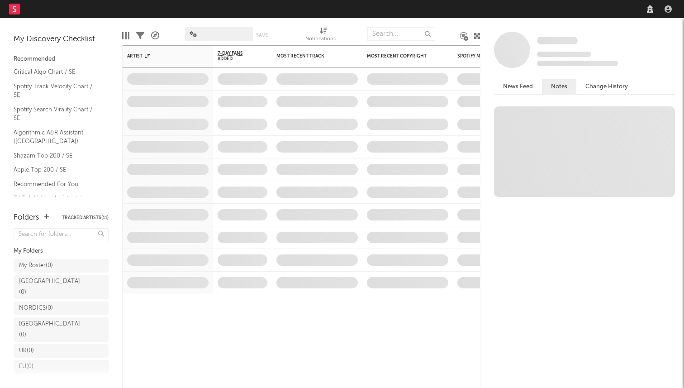 Image resolution: width=684 pixels, height=388 pixels. I want to click on span: Some Artist, so click(558, 40).